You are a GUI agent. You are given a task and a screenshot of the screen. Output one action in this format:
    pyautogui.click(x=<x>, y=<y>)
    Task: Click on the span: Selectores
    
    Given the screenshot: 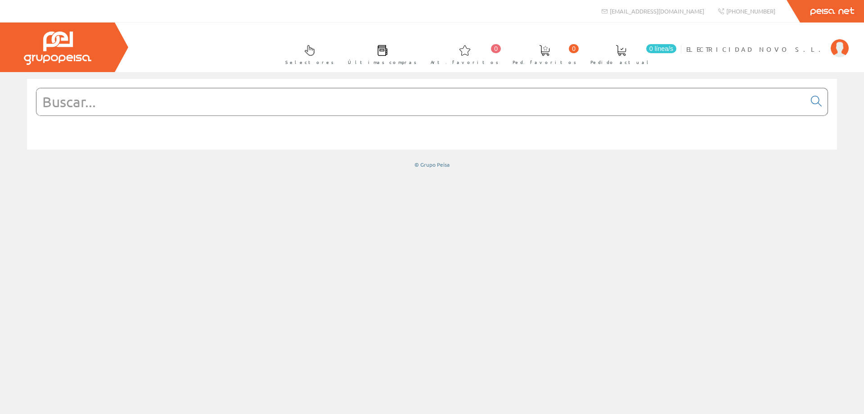 What is the action you would take?
    pyautogui.click(x=310, y=62)
    